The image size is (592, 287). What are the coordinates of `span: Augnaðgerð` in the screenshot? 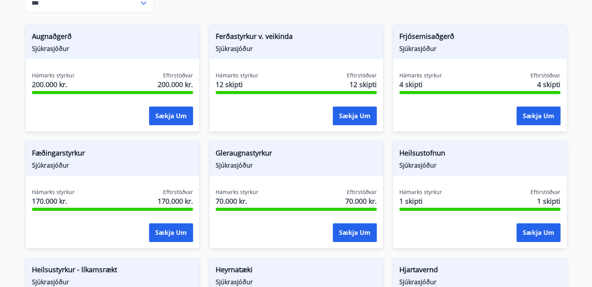 It's located at (112, 38).